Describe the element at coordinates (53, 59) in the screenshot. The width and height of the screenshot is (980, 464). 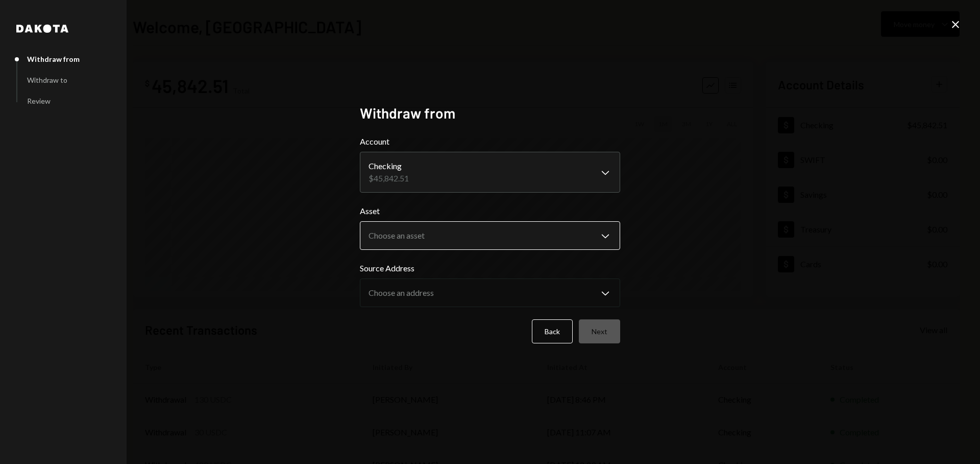
I see `div: Withdraw from` at that location.